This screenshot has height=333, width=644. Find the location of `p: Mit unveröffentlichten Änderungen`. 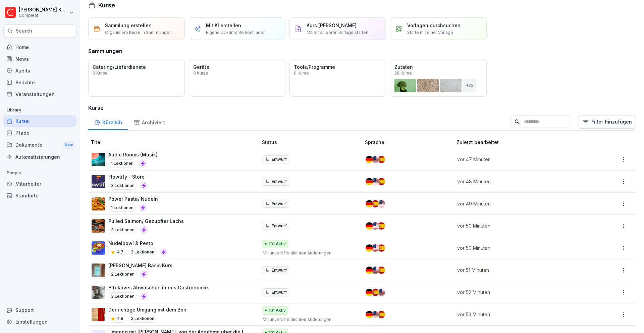

p: Mit unveröffentlichten Änderungen is located at coordinates (309, 319).